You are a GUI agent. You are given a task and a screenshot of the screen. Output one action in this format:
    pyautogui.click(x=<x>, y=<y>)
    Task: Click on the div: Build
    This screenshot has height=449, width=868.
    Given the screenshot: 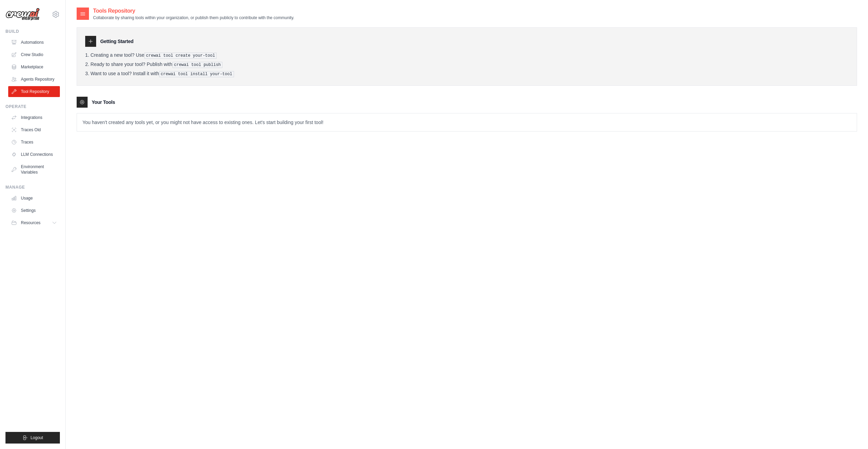 What is the action you would take?
    pyautogui.click(x=33, y=32)
    